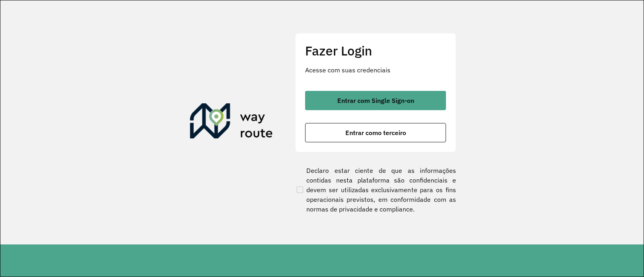 The image size is (644, 277). Describe the element at coordinates (231, 122) in the screenshot. I see `img: Roteirizador AmbevTech` at that location.